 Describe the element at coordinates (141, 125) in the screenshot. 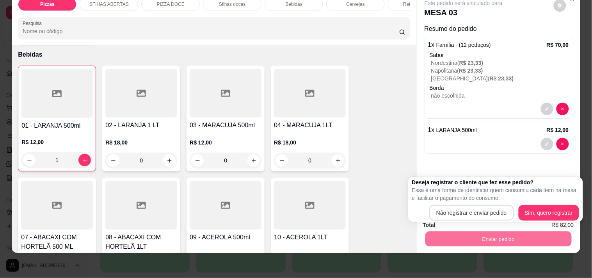

I see `h4: 02 - LARANJA 1 LT` at that location.